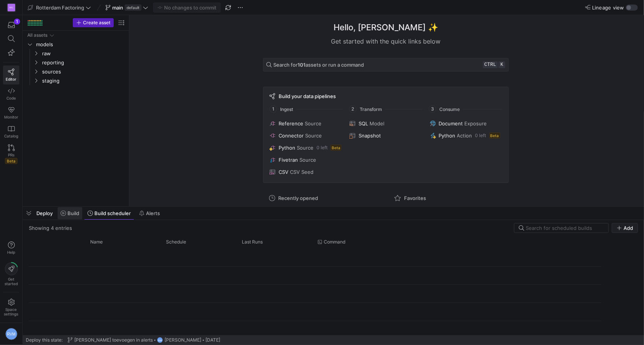  What do you see at coordinates (70, 213) in the screenshot?
I see `button: Build` at bounding box center [70, 213].